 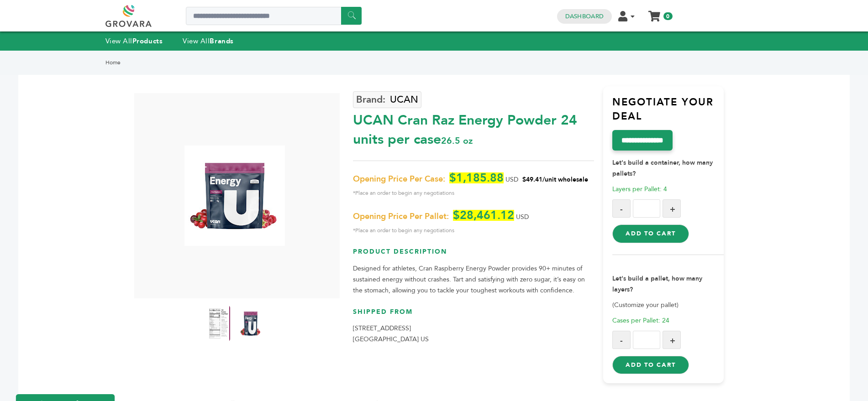 What do you see at coordinates (208, 41) in the screenshot?
I see `a: View AllBrands` at bounding box center [208, 41].